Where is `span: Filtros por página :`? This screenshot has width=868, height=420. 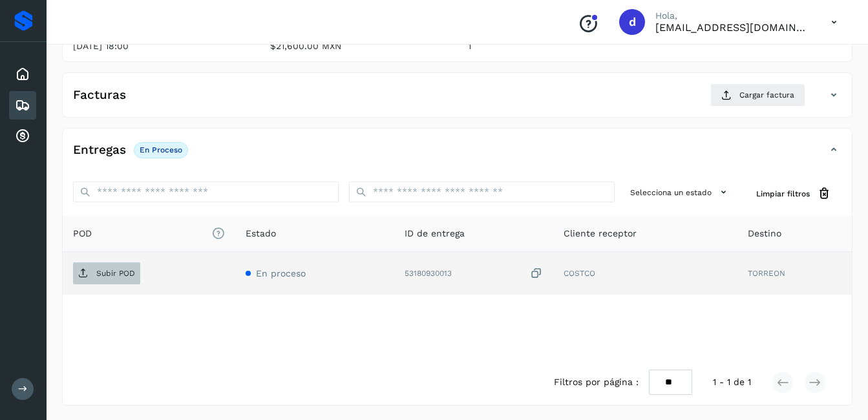
span: Filtros por página : is located at coordinates (595, 382).